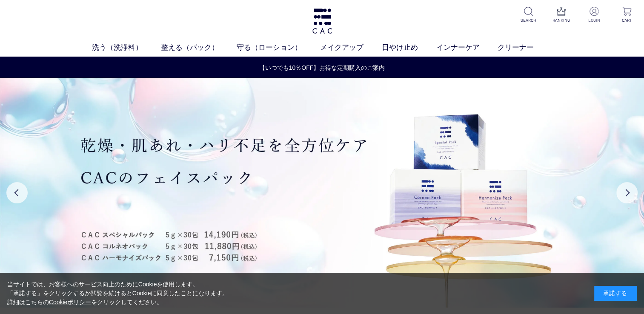  What do you see at coordinates (627, 20) in the screenshot?
I see `p: CART` at bounding box center [627, 20].